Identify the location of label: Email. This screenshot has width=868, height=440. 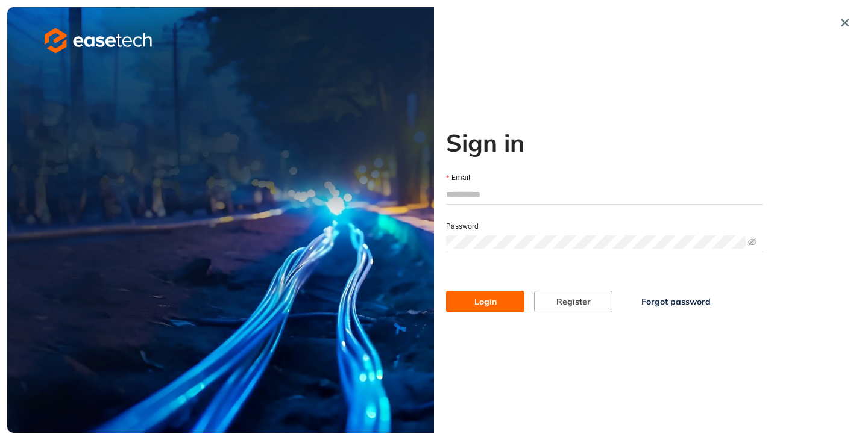
(458, 178).